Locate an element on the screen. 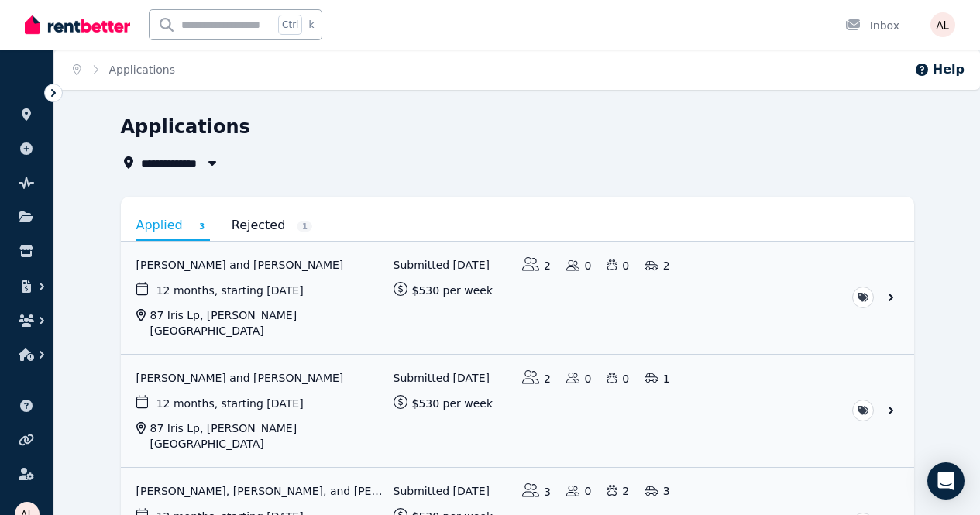 This screenshot has width=980, height=515. a: View application: Phoebe Howard and Mitchell Colson is located at coordinates (518, 298).